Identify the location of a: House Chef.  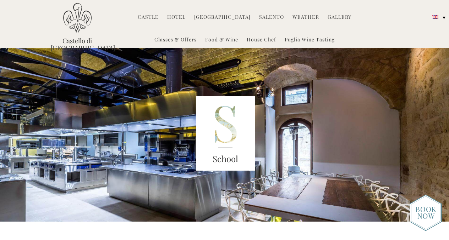
(261, 40).